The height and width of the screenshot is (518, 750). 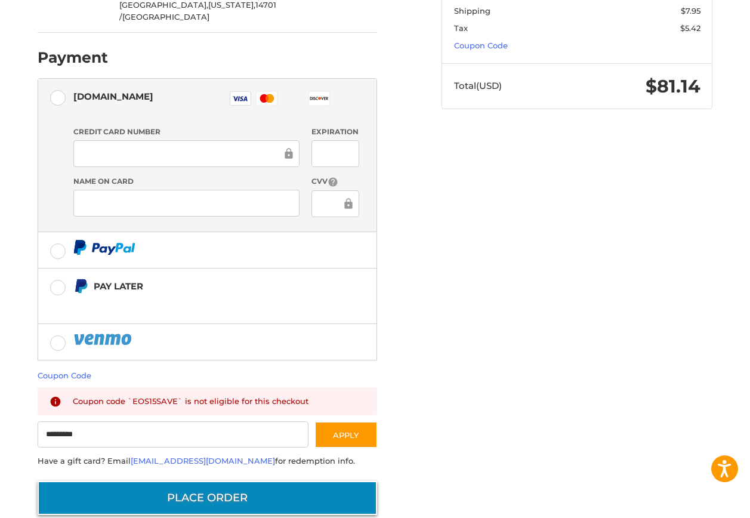 What do you see at coordinates (690, 11) in the screenshot?
I see `span: $7.95` at bounding box center [690, 11].